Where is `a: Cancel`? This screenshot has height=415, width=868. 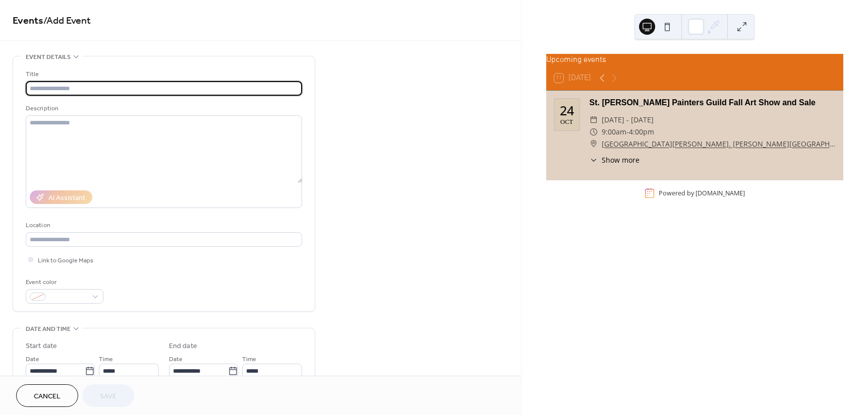
a: Cancel is located at coordinates (47, 395).